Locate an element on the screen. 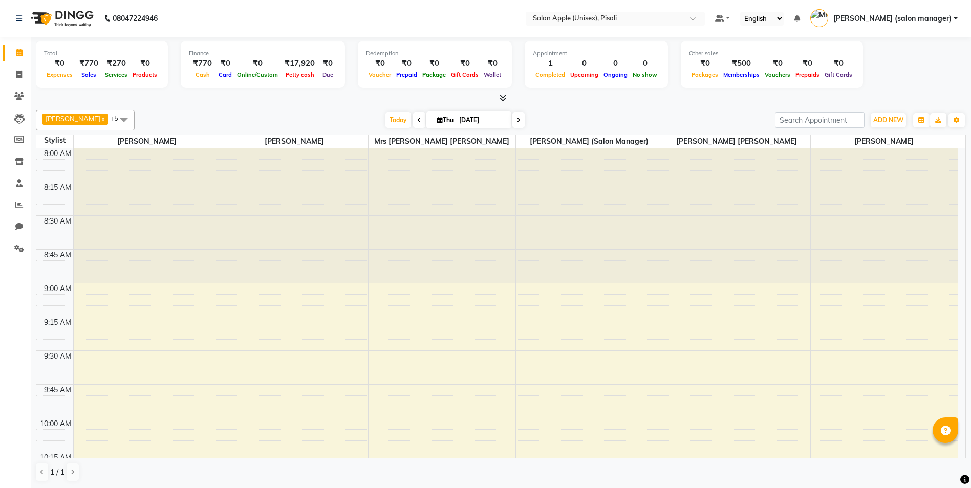 The image size is (971, 488). input: 2025-09-04 is located at coordinates (481, 120).